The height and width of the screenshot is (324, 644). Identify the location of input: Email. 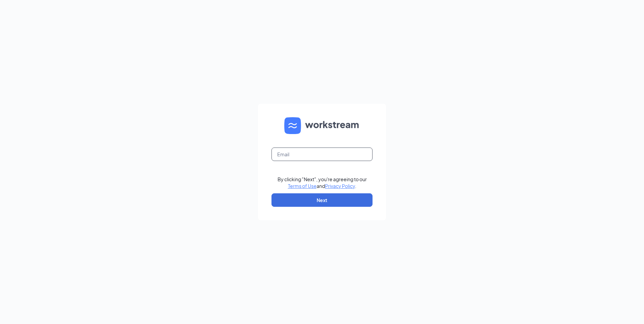
(322, 155).